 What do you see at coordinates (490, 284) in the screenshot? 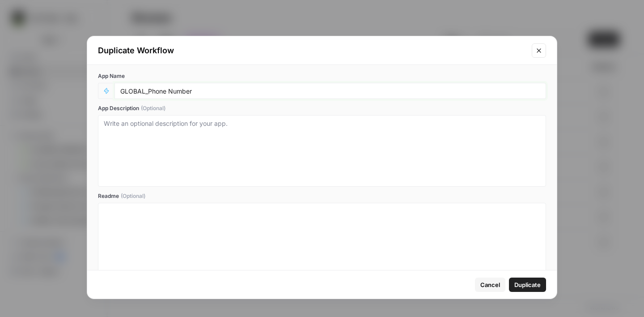
I see `span: Cancel` at bounding box center [490, 284].